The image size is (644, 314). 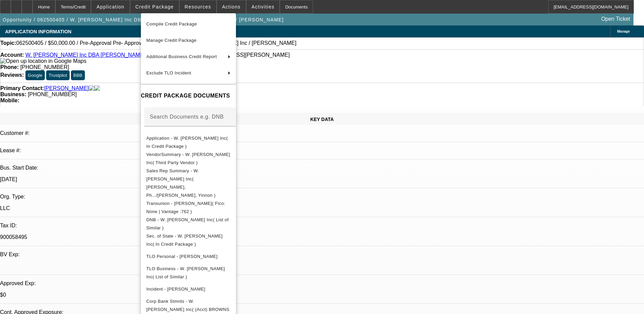 What do you see at coordinates (188, 183) in the screenshot?
I see `button: Sales Rep Summary - W. David Brown Inc( D'Aquila, Ph.../Finer, Yinnon )` at bounding box center [188, 183].